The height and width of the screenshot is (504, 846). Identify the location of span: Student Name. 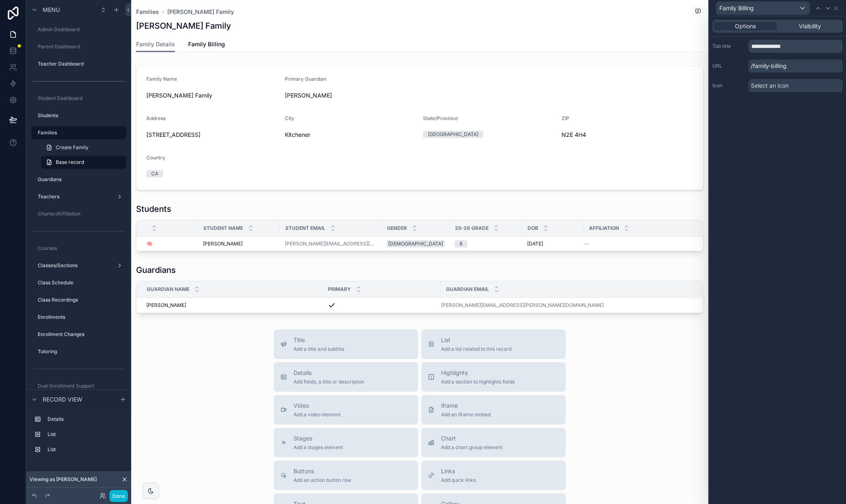
(223, 228).